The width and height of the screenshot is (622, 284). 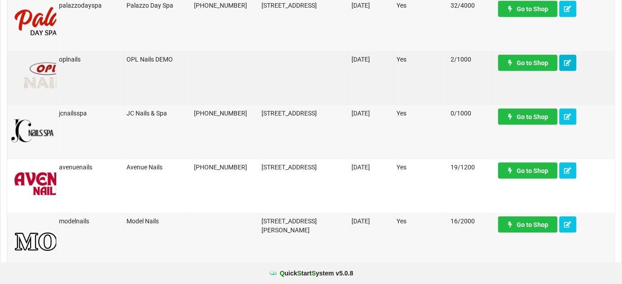 What do you see at coordinates (157, 59) in the screenshot?
I see `div: OPL Nails DEMO` at bounding box center [157, 59].